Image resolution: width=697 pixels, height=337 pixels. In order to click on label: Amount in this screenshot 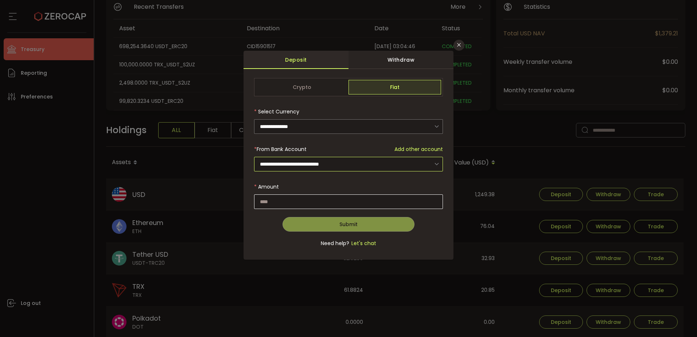, I will do `click(266, 187)`.